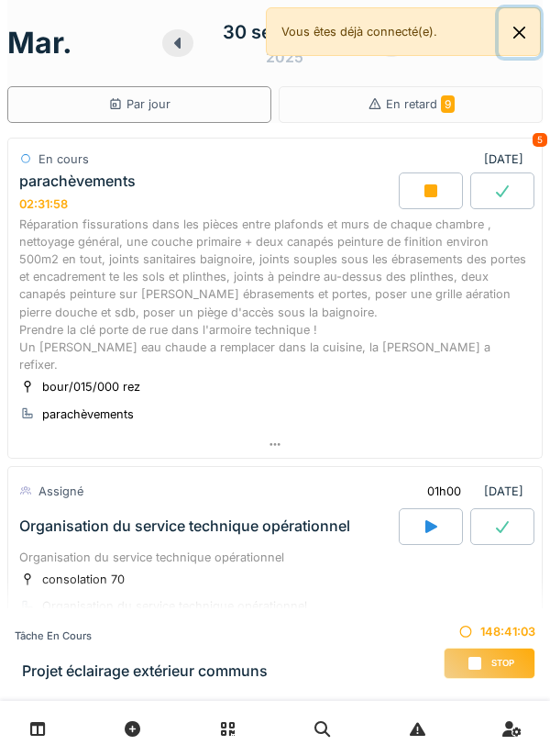 This screenshot has width=550, height=756. I want to click on div: 2025, so click(284, 57).